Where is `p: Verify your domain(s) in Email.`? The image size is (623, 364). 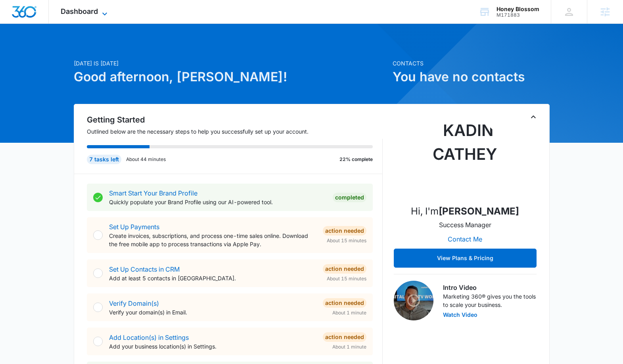 p: Verify your domain(s) in Email. is located at coordinates (213, 312).